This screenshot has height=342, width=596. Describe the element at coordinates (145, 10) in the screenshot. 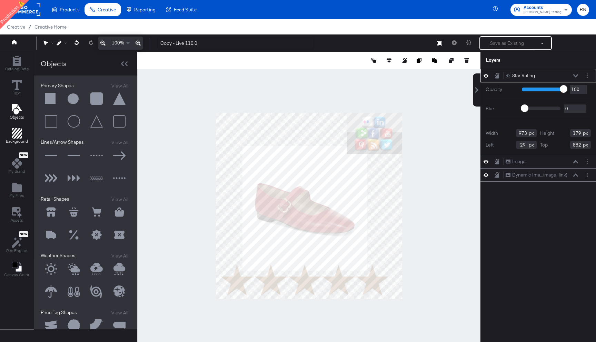

I see `span: Reporting` at that location.